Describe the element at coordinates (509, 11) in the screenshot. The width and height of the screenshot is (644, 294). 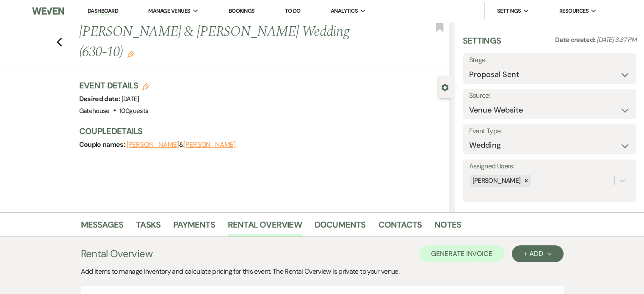
I see `span: Settings` at that location.